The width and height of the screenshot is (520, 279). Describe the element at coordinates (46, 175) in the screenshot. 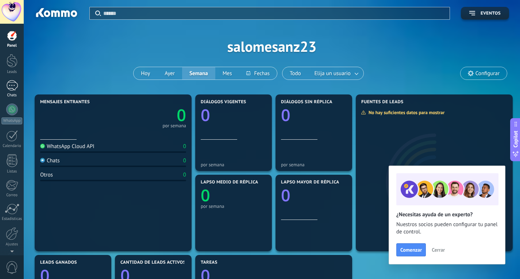

I see `div: Otros` at that location.